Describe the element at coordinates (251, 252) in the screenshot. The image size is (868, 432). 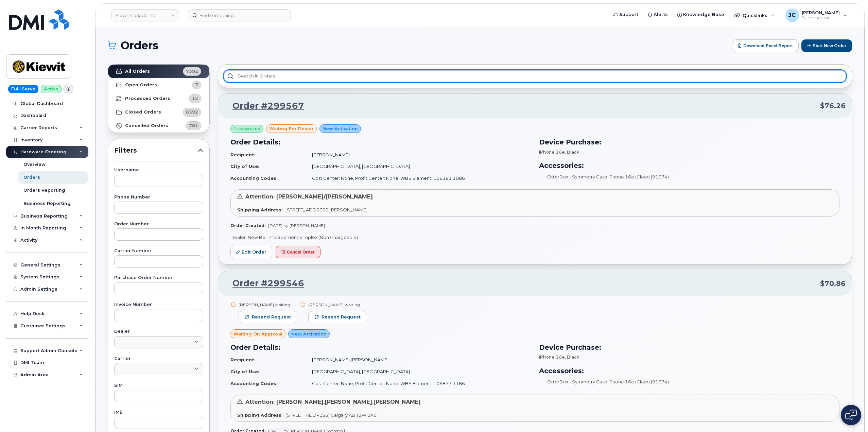
I see `a: Edit Order` at that location.